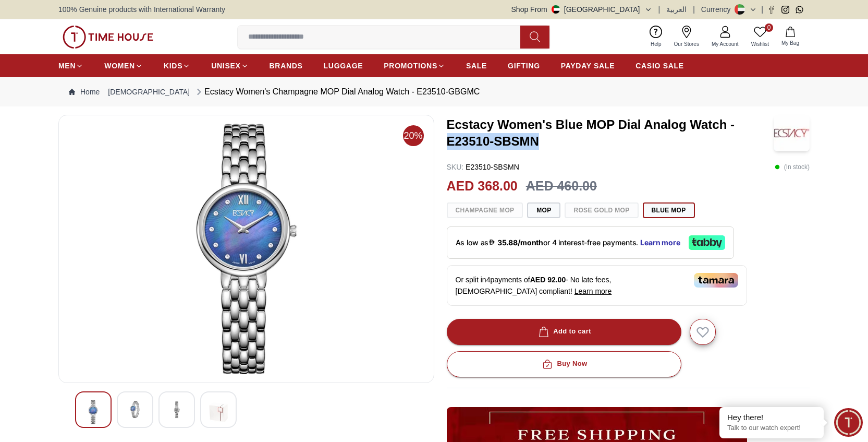 The height and width of the screenshot is (442, 868). I want to click on a: PAYDAY SALE, so click(588, 65).